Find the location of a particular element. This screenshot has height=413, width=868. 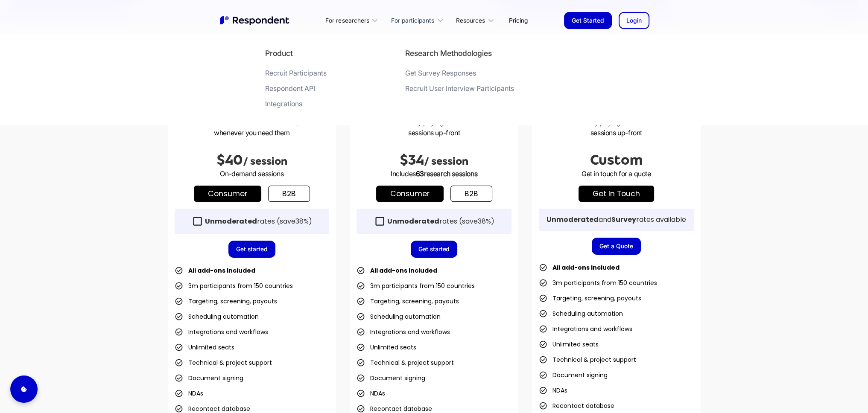

span: $34 is located at coordinates (411, 160).